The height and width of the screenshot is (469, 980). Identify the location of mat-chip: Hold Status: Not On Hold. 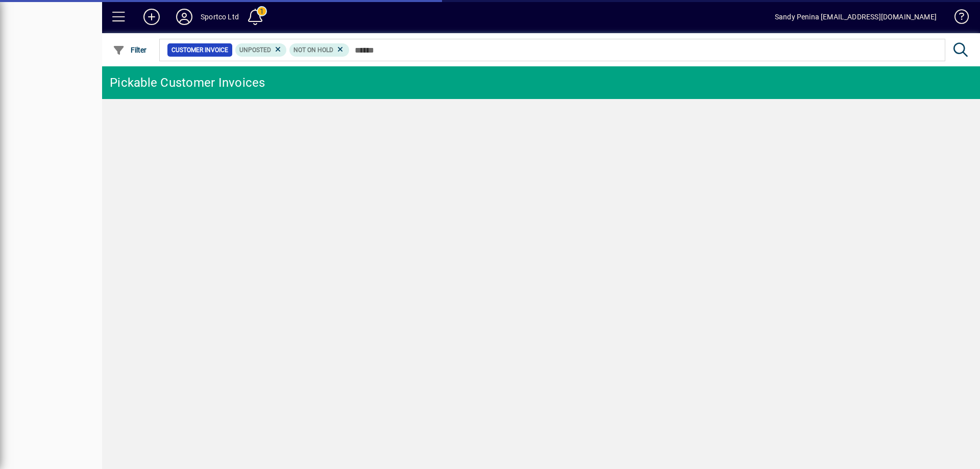
(319, 50).